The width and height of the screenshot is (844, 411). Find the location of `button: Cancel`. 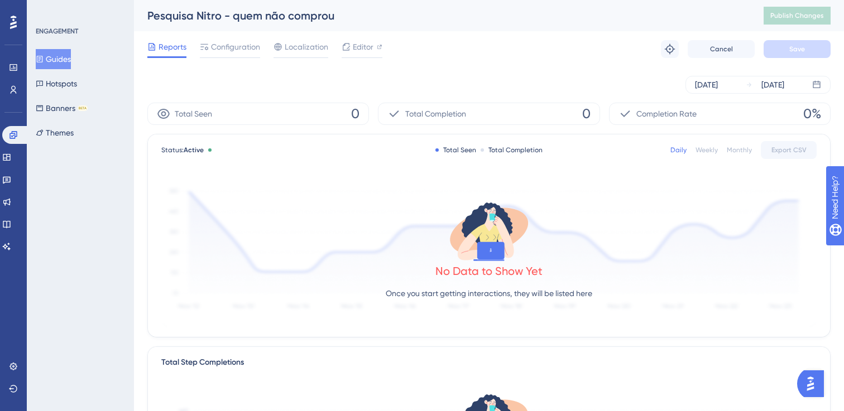

button: Cancel is located at coordinates (721, 49).